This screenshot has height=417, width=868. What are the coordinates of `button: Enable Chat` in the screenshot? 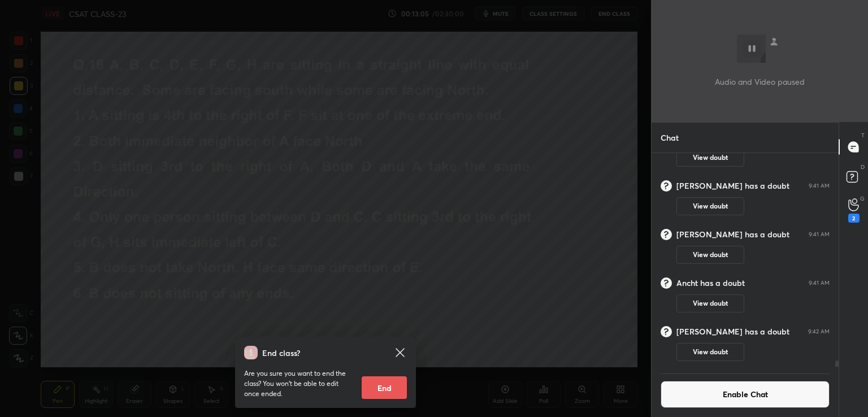 It's located at (745, 394).